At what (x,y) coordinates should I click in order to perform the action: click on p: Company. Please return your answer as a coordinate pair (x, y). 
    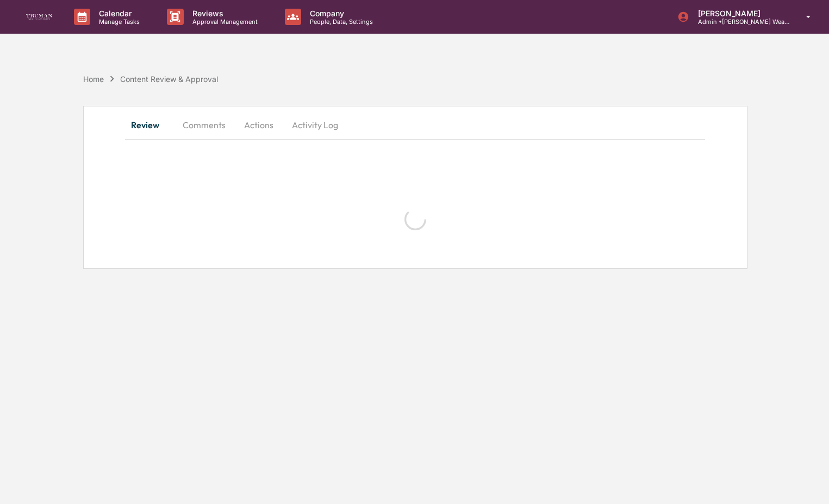
    Looking at the image, I should click on (339, 13).